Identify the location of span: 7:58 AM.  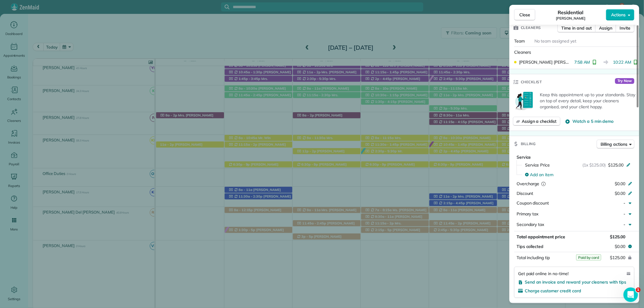
(583, 62).